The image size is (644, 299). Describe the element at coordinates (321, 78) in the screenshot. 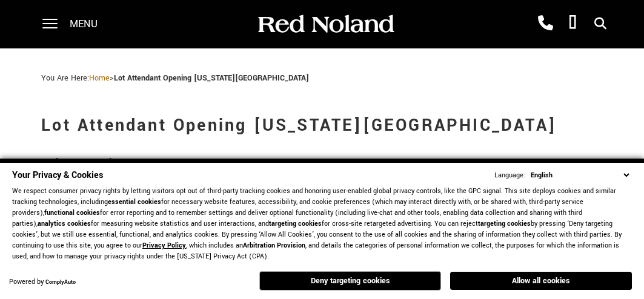

I see `div: Breadcrumbs` at that location.